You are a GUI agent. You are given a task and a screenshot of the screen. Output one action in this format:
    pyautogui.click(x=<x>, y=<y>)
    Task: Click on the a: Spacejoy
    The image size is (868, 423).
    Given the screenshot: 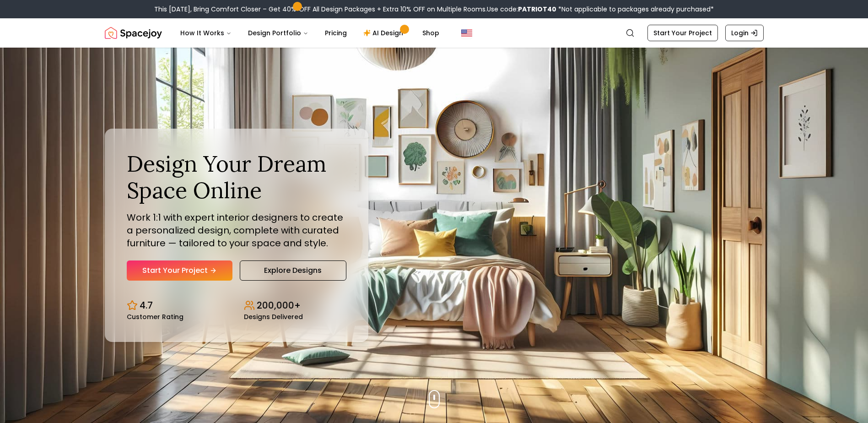 What is the action you would take?
    pyautogui.click(x=133, y=33)
    